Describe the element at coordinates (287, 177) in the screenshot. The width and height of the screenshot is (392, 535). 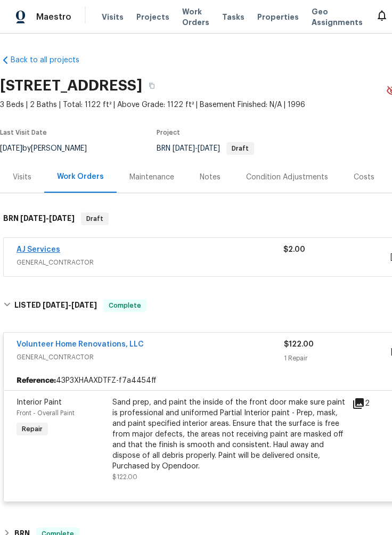
I see `div: Condition Adjustments` at that location.